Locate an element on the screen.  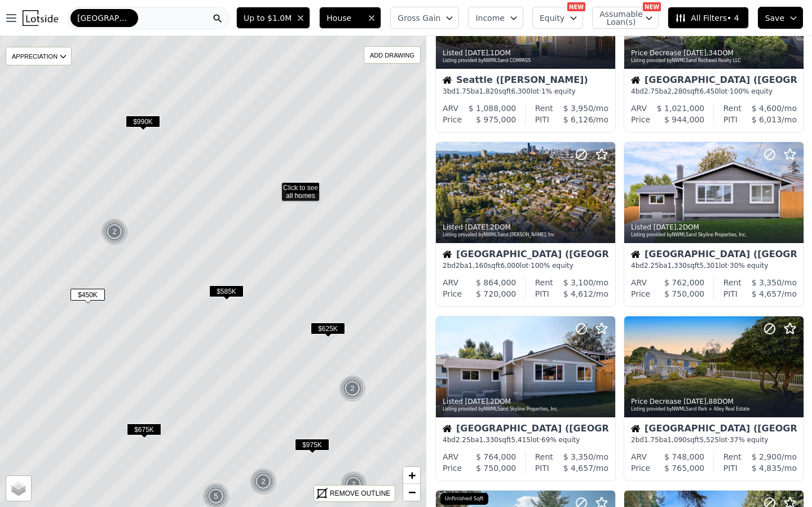
span: $ 4,657 is located at coordinates (767, 294).